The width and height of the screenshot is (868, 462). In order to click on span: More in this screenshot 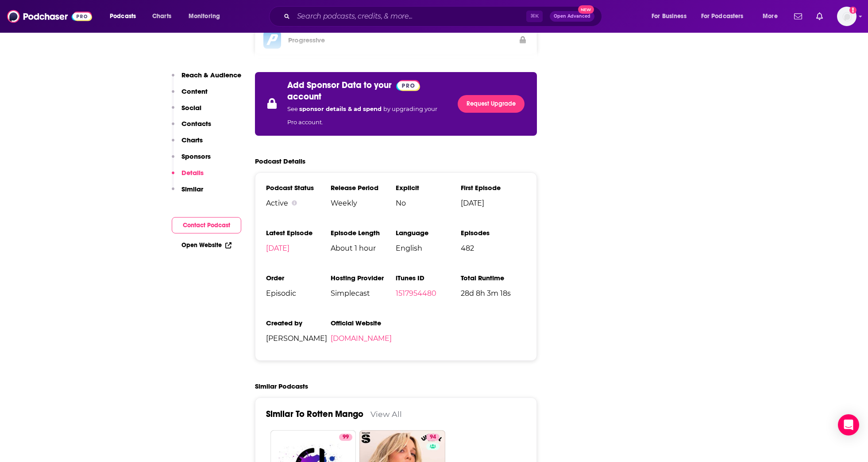, I will do `click(770, 16)`.